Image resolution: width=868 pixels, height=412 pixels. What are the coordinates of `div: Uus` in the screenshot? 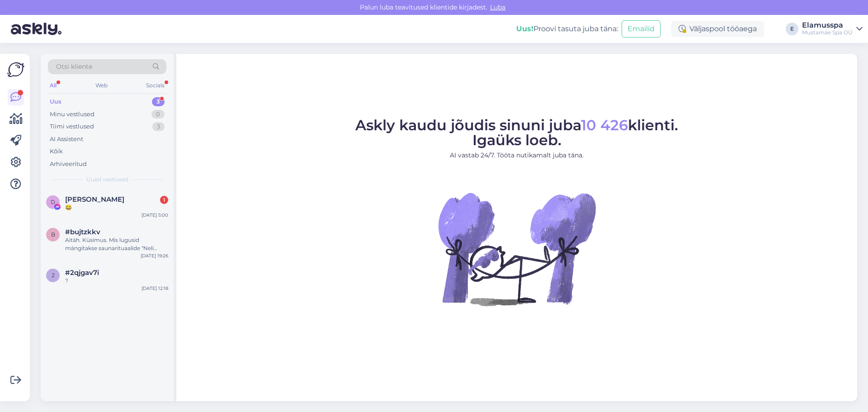 It's located at (56, 102).